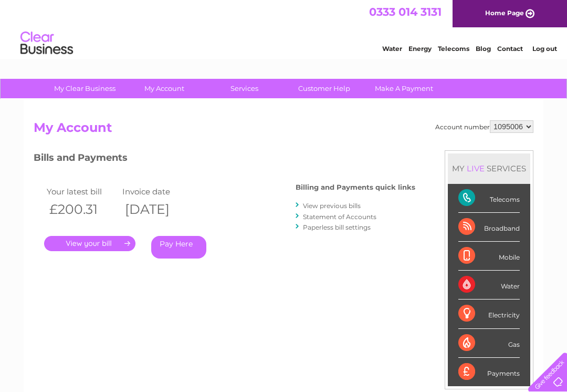 Image resolution: width=567 pixels, height=392 pixels. Describe the element at coordinates (340, 216) in the screenshot. I see `a: Statement of Accounts` at that location.